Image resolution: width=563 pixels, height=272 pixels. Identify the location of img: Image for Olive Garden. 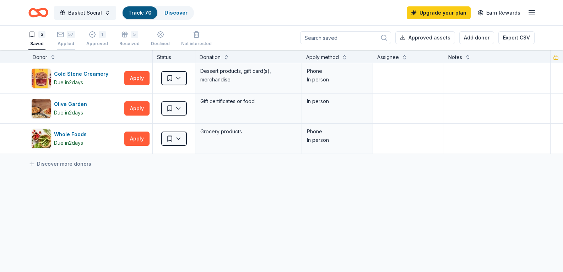
(41, 108).